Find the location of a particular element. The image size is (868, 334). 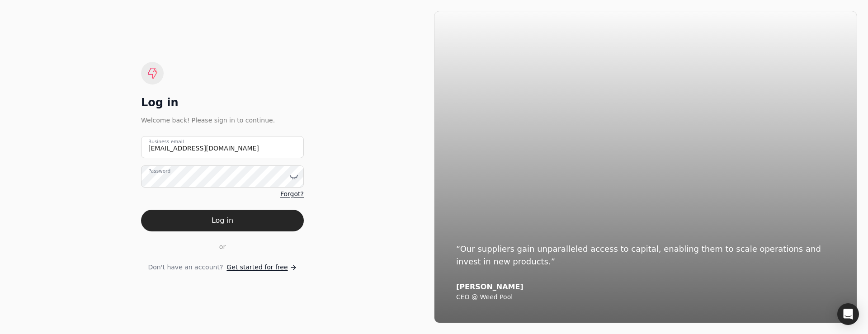

label: Business email is located at coordinates (166, 142).